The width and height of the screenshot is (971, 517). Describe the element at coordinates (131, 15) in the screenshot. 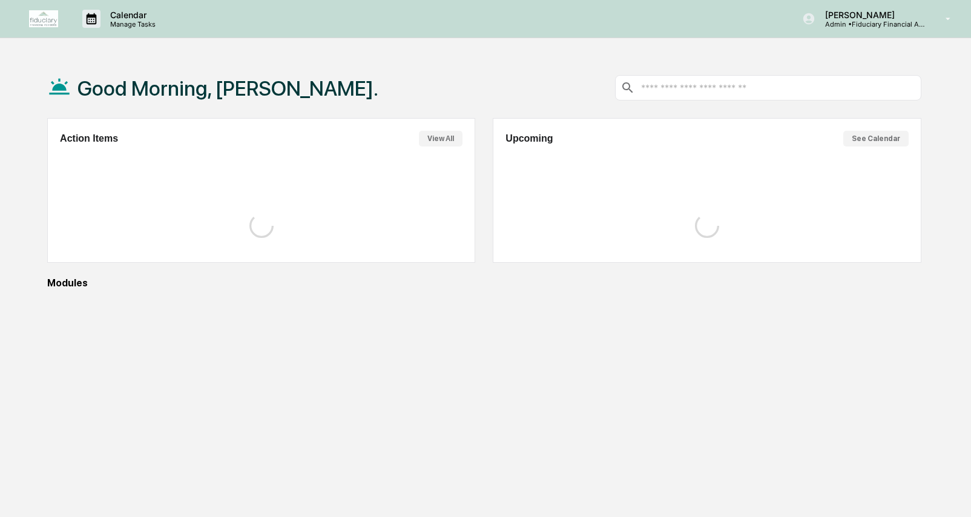

I see `p: Calendar` at that location.